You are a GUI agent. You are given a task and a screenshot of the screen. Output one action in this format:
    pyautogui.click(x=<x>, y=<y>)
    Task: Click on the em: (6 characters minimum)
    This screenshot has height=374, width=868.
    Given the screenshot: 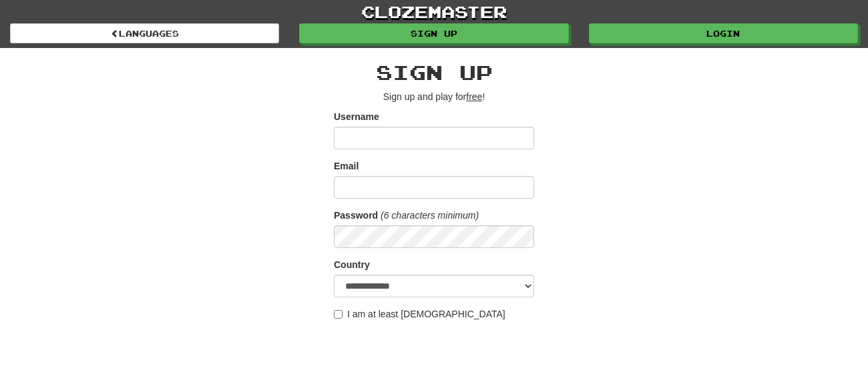 What is the action you would take?
    pyautogui.click(x=429, y=215)
    